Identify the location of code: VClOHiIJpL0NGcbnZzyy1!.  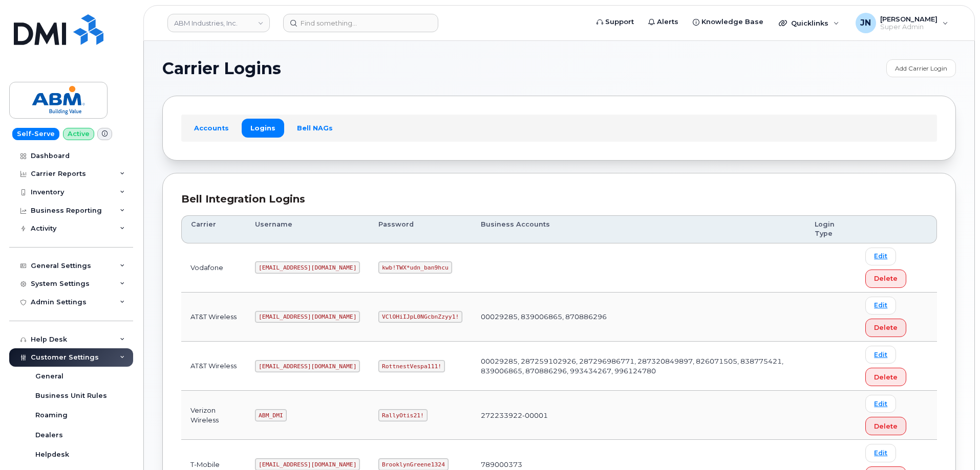
(420, 317).